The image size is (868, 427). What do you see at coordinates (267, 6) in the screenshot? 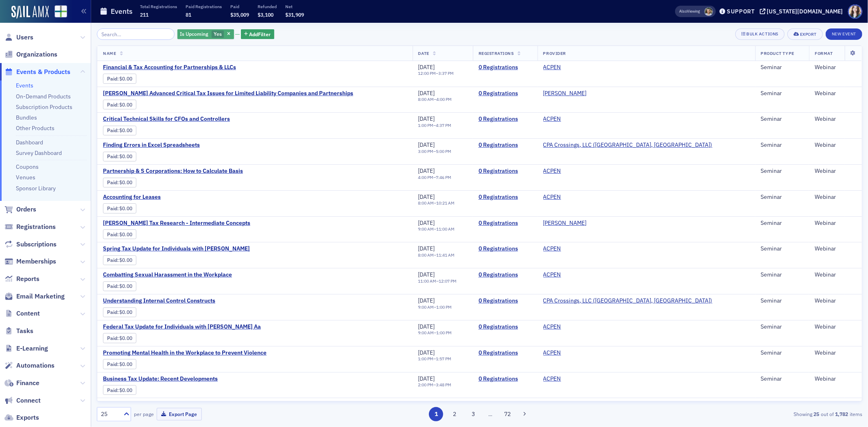
I see `p: Refunded` at bounding box center [267, 6].